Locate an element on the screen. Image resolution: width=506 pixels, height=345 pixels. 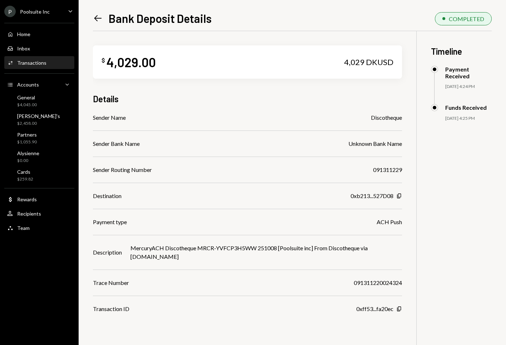
div: Recipients is located at coordinates (29, 213).